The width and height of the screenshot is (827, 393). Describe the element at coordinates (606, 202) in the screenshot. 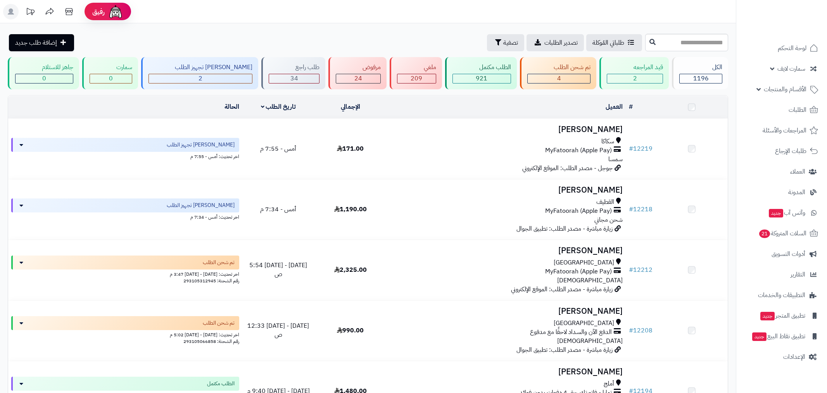

I see `span: القطيف` at that location.